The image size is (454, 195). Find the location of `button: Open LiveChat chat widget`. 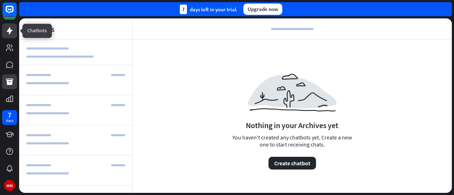

button: Open LiveChat chat widget is located at coordinates (16, 13).